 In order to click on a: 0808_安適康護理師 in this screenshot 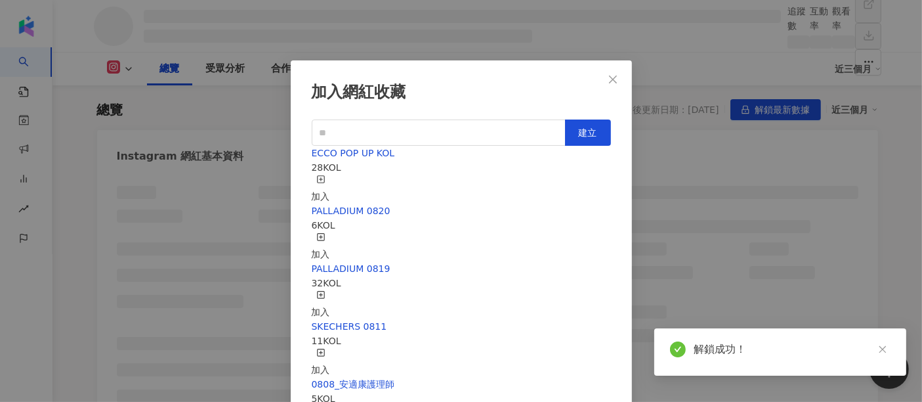, I will do `click(353, 384)`.